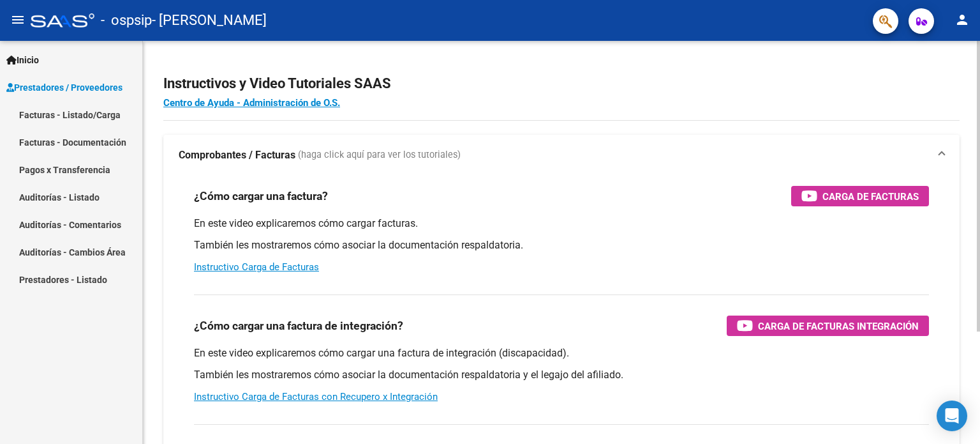 This screenshot has height=444, width=980. I want to click on a: Instructivo Carga de Facturas, so click(257, 267).